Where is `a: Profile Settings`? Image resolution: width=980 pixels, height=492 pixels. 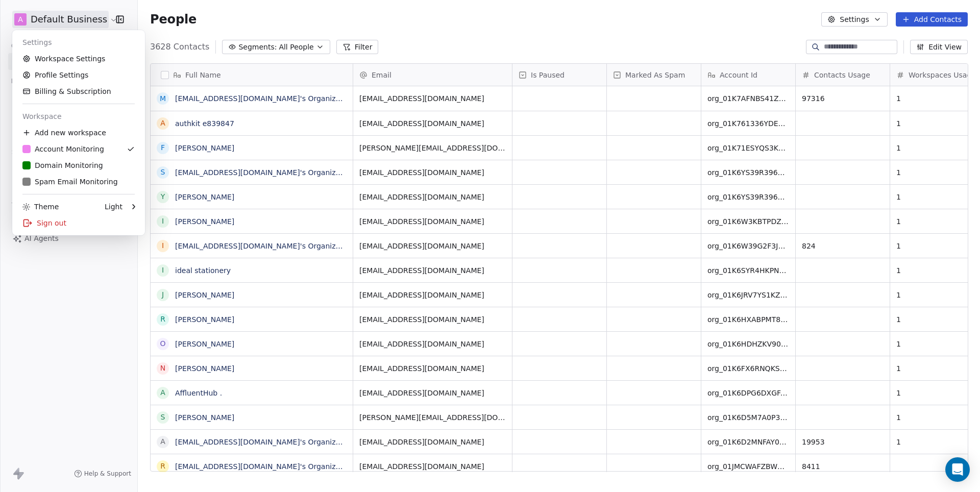 a: Profile Settings is located at coordinates (78, 75).